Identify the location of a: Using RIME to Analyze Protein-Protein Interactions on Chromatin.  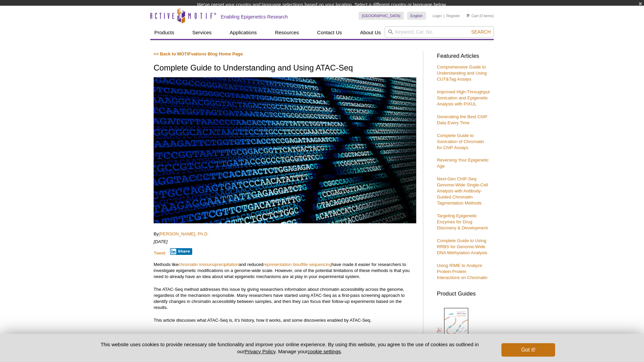
(462, 271).